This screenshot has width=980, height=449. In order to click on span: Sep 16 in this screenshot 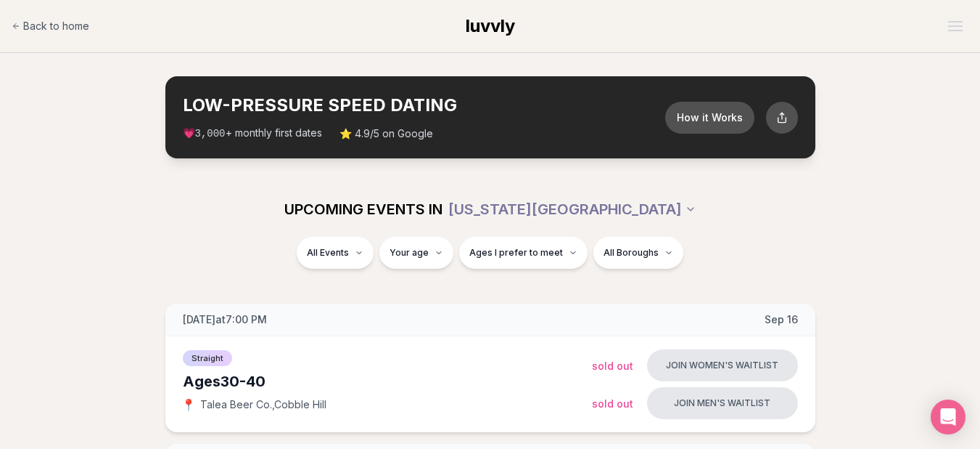, I will do `click(781, 320)`.